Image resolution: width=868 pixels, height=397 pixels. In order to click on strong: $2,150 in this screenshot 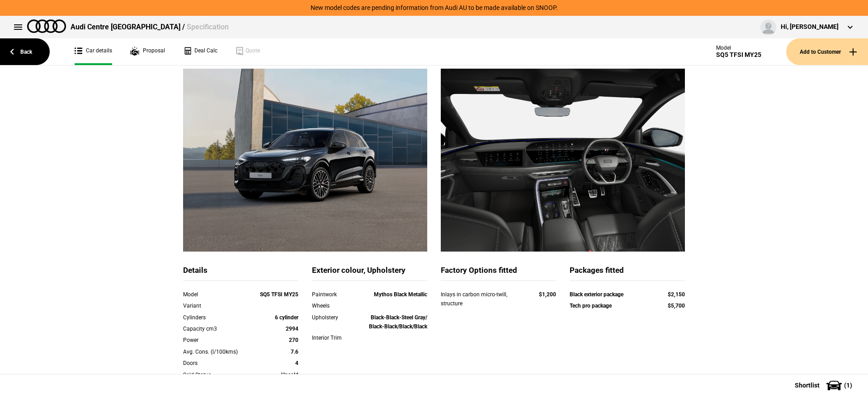, I will do `click(676, 294)`.